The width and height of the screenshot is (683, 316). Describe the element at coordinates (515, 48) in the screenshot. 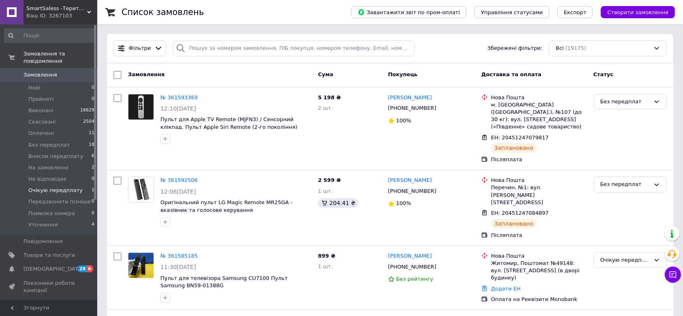

I see `span: Збережені фільтри:` at that location.